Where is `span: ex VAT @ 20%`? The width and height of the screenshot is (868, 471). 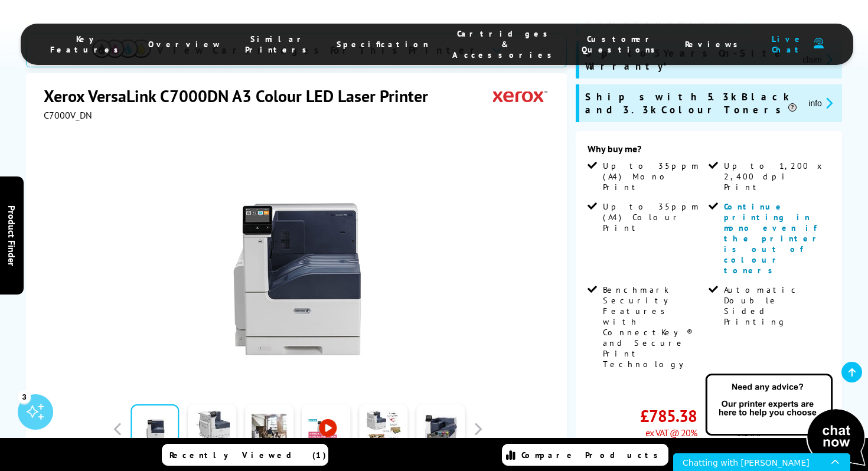
span: ex VAT @ 20% is located at coordinates (671, 432).